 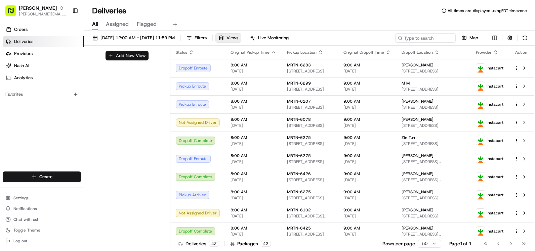 What do you see at coordinates (117, 24) in the screenshot?
I see `span: Assigned` at bounding box center [117, 24].